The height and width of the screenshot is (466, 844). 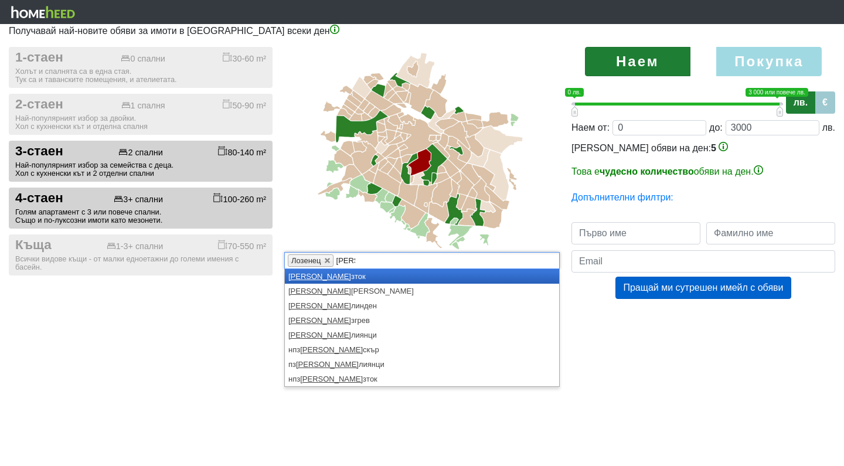 What do you see at coordinates (591, 128) in the screenshot?
I see `div: Наем от:` at bounding box center [591, 128].